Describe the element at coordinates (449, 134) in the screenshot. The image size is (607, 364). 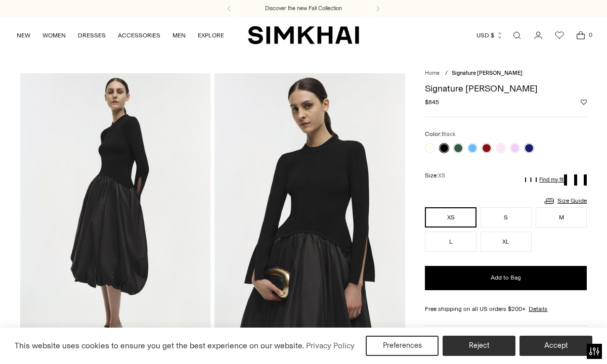
I see `span: Black` at that location.